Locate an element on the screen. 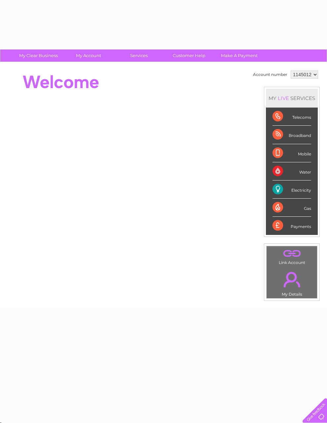 The image size is (327, 423). a: Services is located at coordinates (139, 55).